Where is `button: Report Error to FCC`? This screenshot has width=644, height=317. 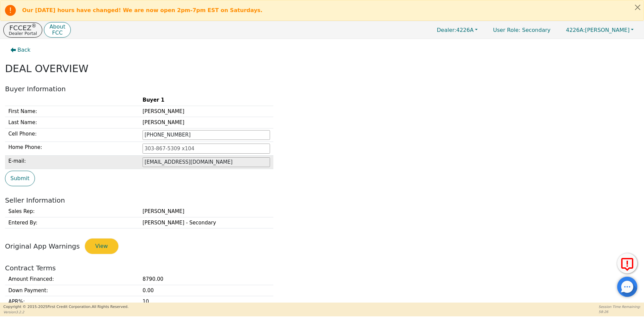 button: Report Error to FCC is located at coordinates (627, 263).